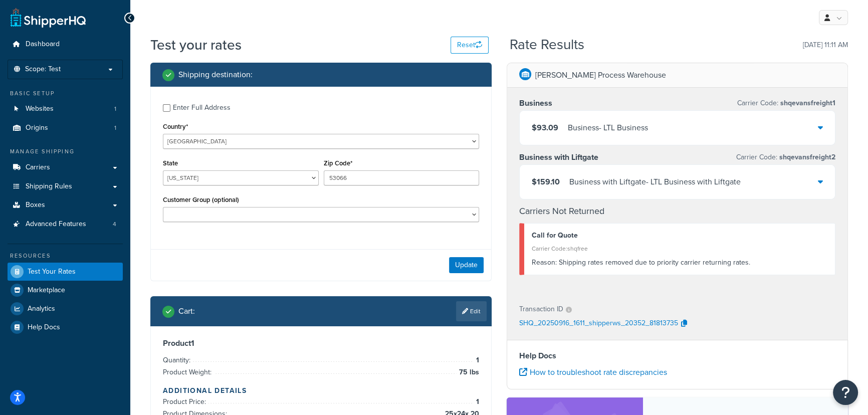 The image size is (868, 415). Describe the element at coordinates (65, 44) in the screenshot. I see `li: Dashboard` at that location.